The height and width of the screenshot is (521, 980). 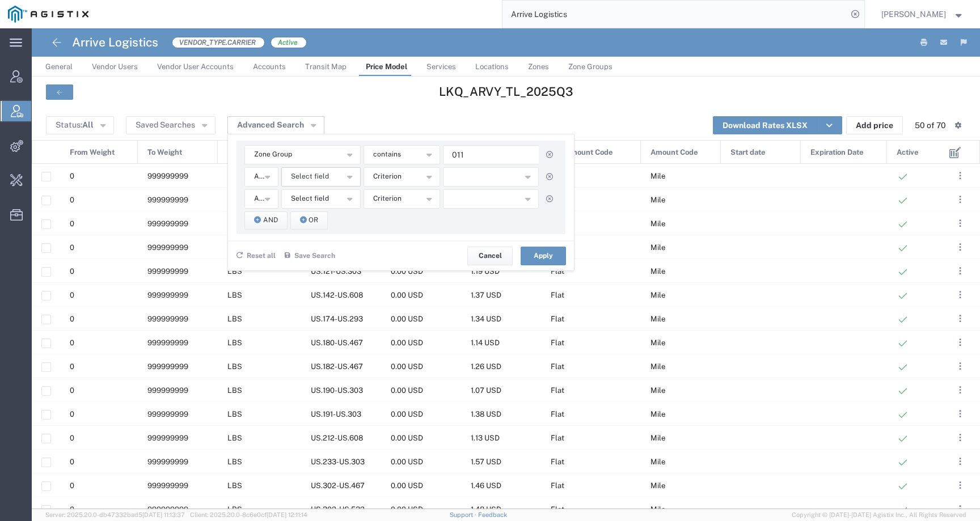 I want to click on span: Or, so click(x=313, y=220).